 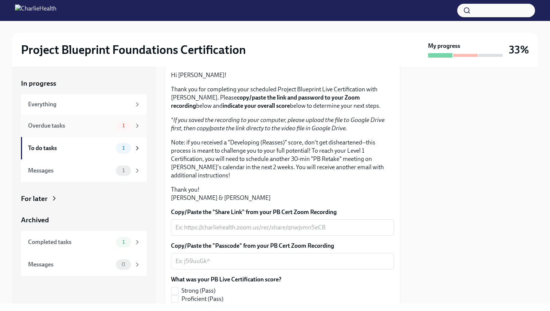 What do you see at coordinates (84, 148) in the screenshot?
I see `a: To do tasks1` at bounding box center [84, 148].